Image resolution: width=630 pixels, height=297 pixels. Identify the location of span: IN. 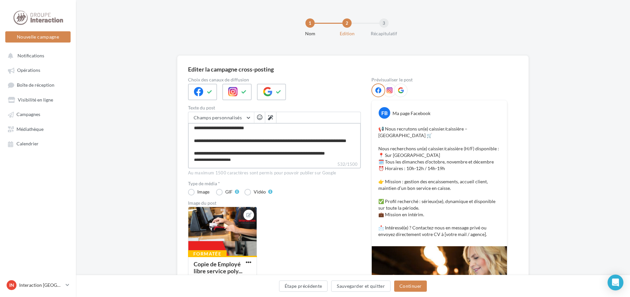
(12, 285).